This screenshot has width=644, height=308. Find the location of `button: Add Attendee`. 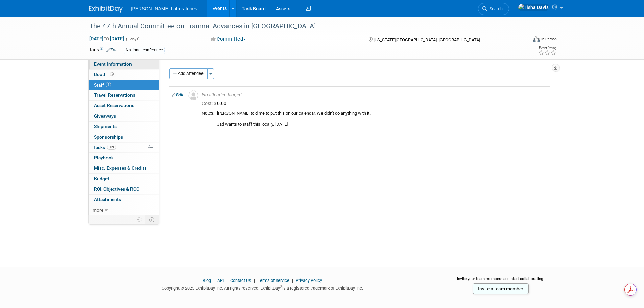

button: Add Attendee is located at coordinates (189, 74).